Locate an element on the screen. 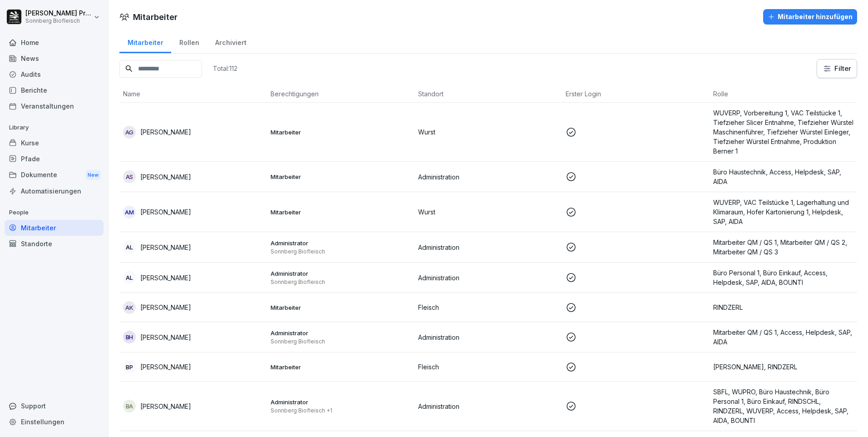 The image size is (868, 437). a: Einstellungen is located at coordinates (54, 422).